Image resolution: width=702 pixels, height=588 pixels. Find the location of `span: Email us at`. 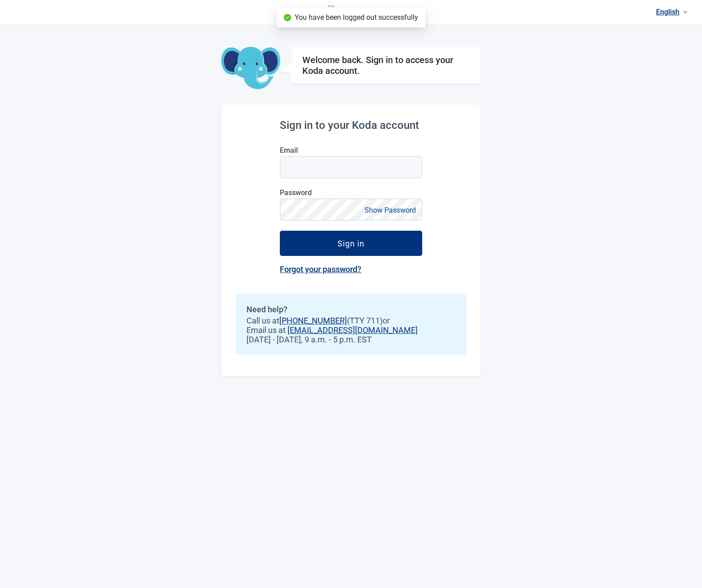

span: Email us at is located at coordinates (351, 330).